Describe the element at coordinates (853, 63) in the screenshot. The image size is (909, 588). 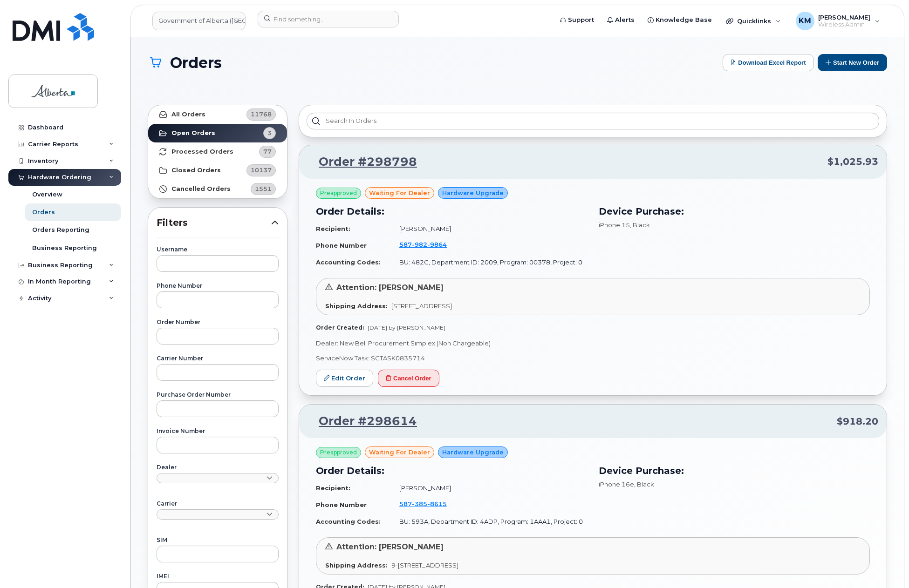
I see `a: Start New Order` at that location.